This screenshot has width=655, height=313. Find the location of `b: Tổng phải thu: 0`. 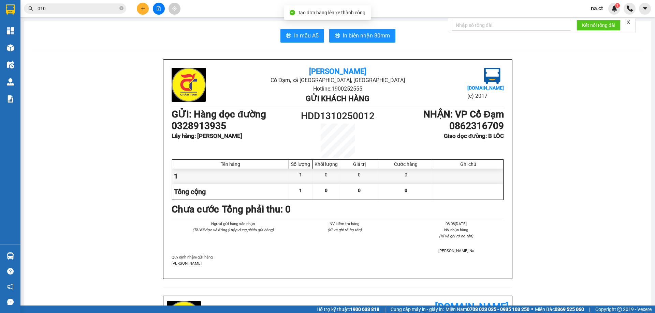

b: Tổng phải thu: 0 is located at coordinates (256, 209).